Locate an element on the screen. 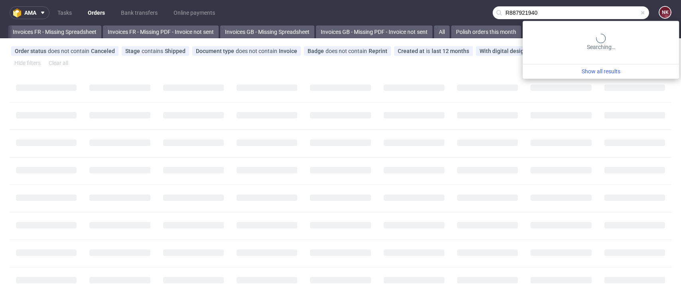 This screenshot has width=681, height=285. a: Polish orders this month is located at coordinates (486, 32).